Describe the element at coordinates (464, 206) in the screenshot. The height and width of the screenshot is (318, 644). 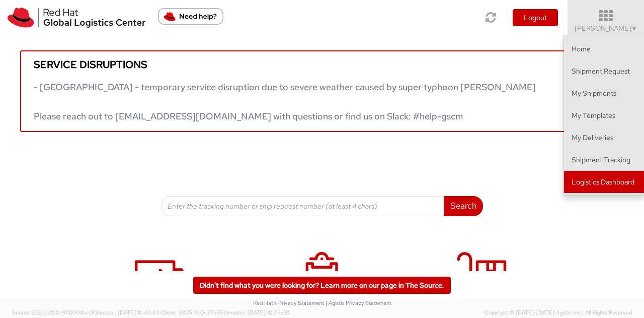
I see `button: Search` at that location.